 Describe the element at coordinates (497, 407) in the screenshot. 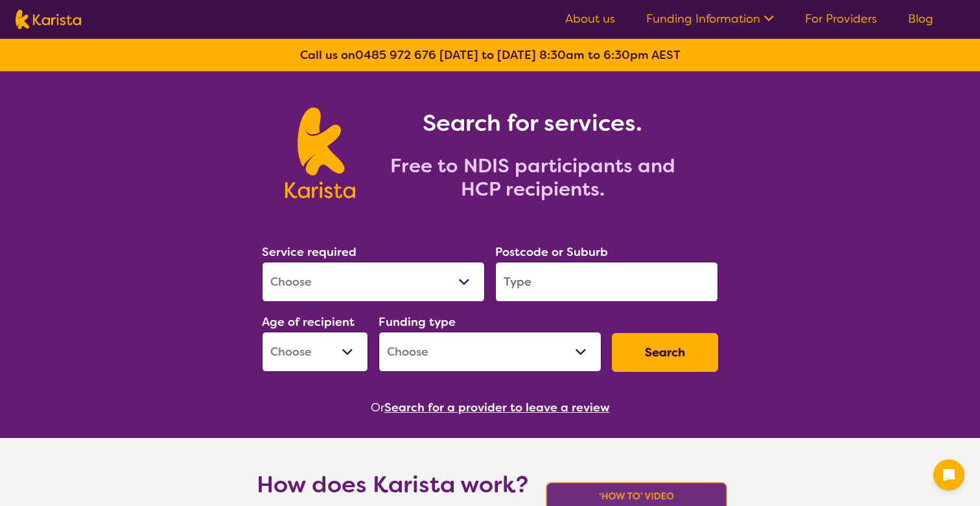

I see `button: Search for a provider to leave a review` at that location.